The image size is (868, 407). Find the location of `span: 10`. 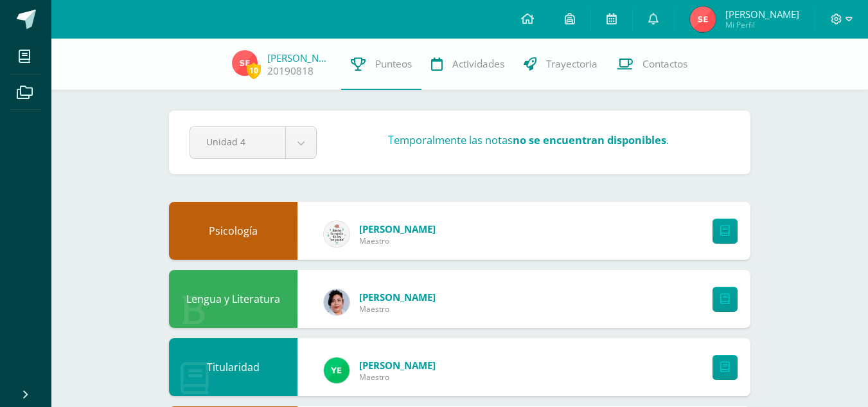

span: 10 is located at coordinates (254, 70).